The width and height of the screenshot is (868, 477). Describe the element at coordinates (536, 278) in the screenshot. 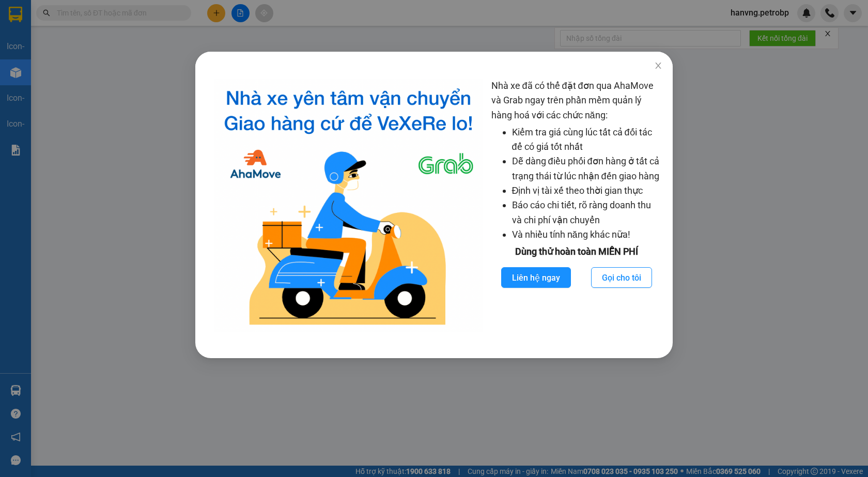

I see `span: Liên hệ ngay` at that location.